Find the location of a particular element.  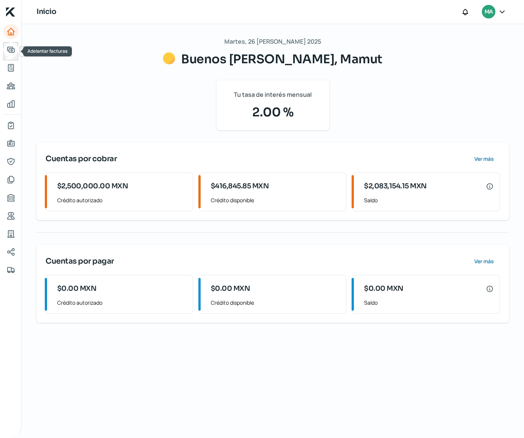

a: Tus créditos is located at coordinates (11, 68).